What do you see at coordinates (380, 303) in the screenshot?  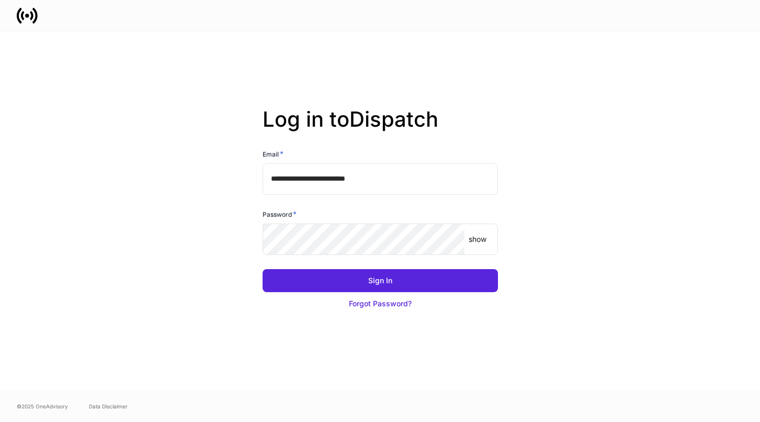 I see `button: Forgot Password?` at bounding box center [380, 303].